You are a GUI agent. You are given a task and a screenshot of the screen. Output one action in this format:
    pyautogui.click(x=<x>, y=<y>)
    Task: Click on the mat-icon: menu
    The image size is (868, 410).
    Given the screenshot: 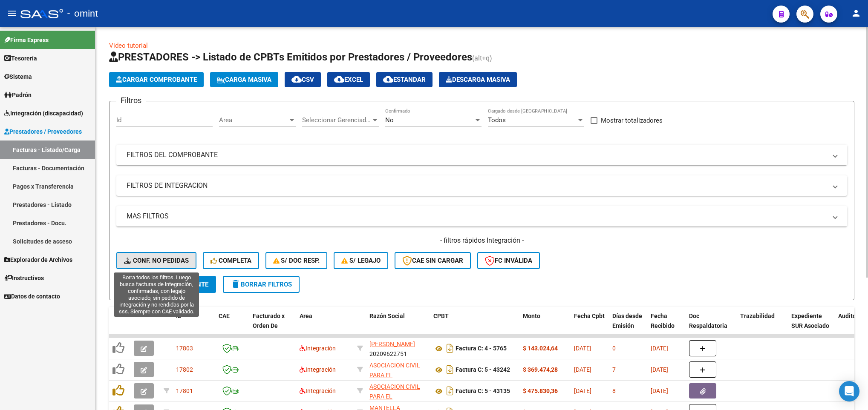 What is the action you would take?
    pyautogui.click(x=12, y=13)
    